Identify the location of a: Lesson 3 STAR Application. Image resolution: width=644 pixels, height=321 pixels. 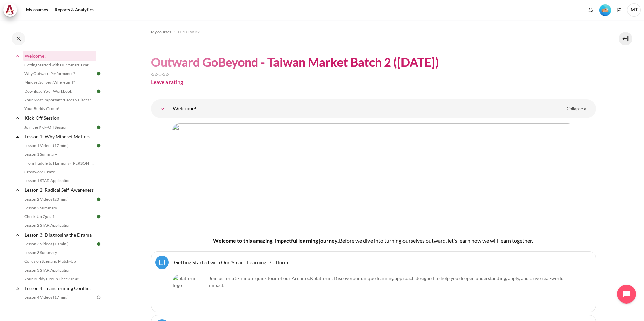
(59, 270).